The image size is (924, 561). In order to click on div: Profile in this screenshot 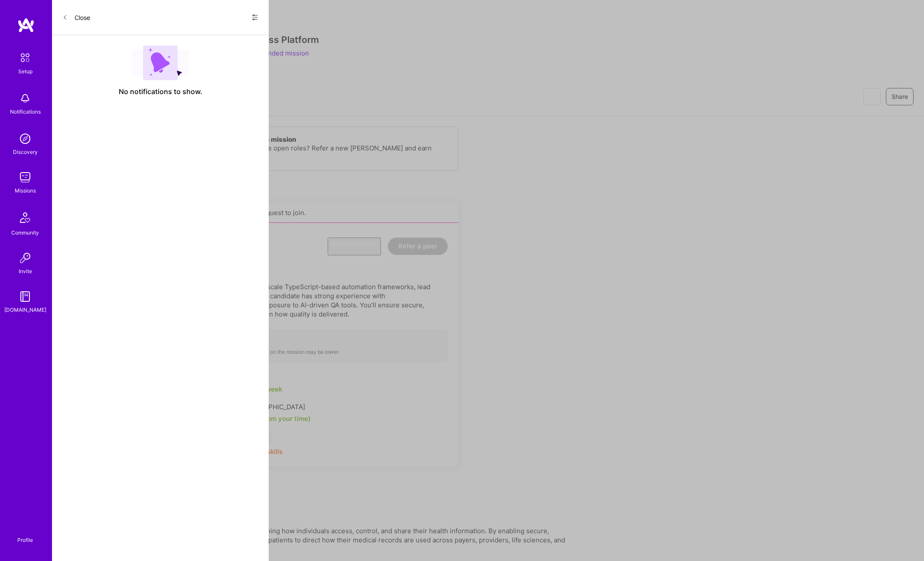, I will do `click(25, 540)`.